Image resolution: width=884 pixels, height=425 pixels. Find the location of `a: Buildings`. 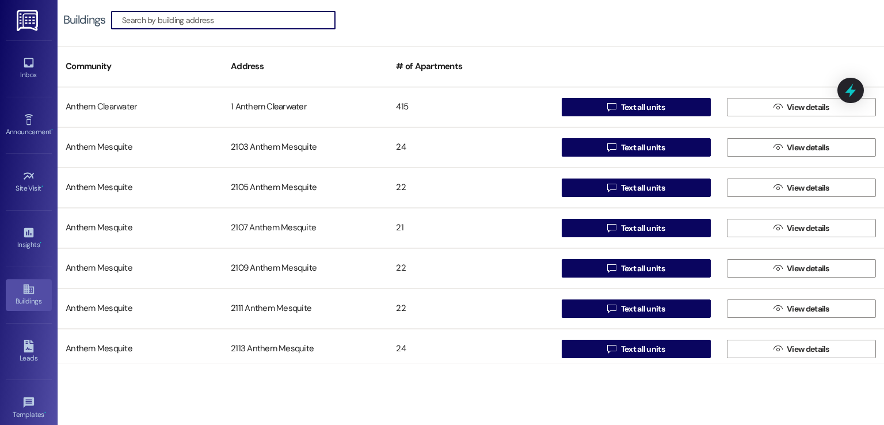

a: Buildings is located at coordinates (29, 295).